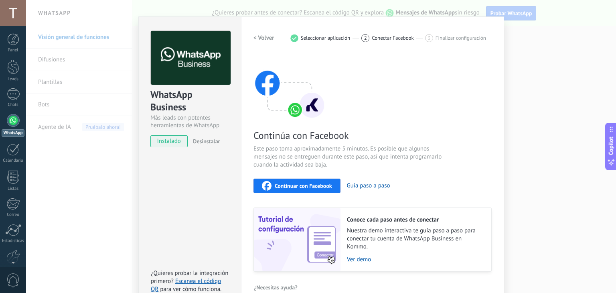 The width and height of the screenshot is (616, 293). Describe the element at coordinates (415, 219) in the screenshot. I see `h2: Conoce cada paso antes de conectar` at that location.